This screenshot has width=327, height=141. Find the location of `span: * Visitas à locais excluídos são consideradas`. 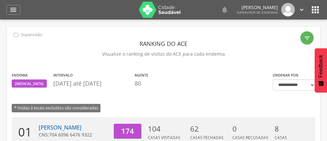

span: * Visitas à locais excluídos são consideradas is located at coordinates (56, 108).